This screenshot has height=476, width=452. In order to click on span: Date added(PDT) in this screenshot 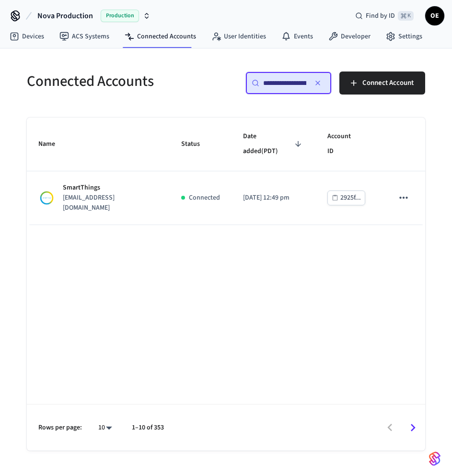, I will do `click(273, 144)`.